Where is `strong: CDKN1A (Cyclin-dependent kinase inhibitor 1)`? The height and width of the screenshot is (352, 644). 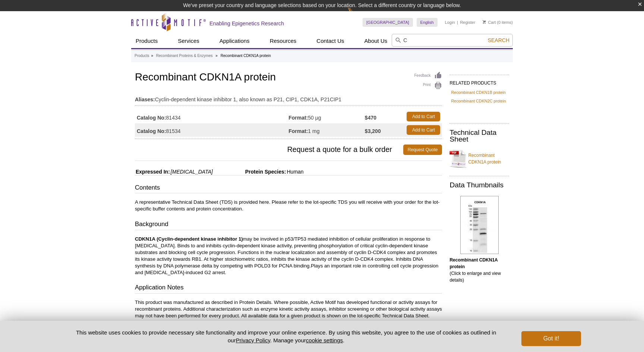 strong: CDKN1A (Cyclin-dependent kinase inhibitor 1) is located at coordinates (189, 239).